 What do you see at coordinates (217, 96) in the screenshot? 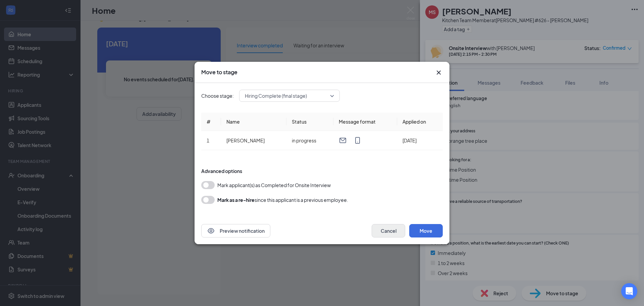
I see `span: Choose stage:` at bounding box center [217, 96].